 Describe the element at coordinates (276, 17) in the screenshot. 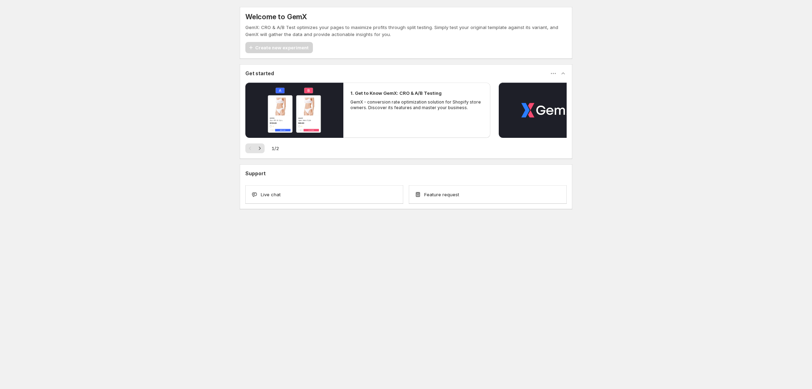

I see `h5: Welcome to GemX` at that location.